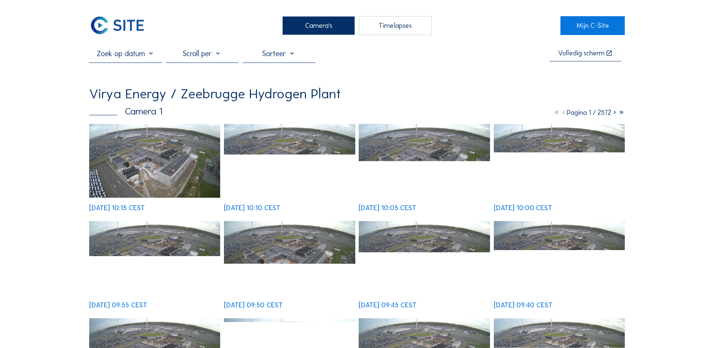 The height and width of the screenshot is (348, 714). What do you see at coordinates (155, 161) in the screenshot?
I see `img: image_53621425` at bounding box center [155, 161].